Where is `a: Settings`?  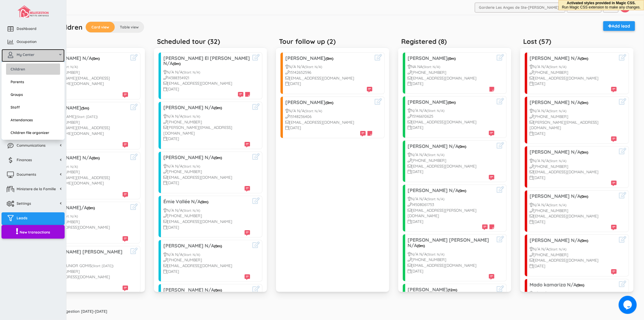 a: Settings is located at coordinates (33, 204).